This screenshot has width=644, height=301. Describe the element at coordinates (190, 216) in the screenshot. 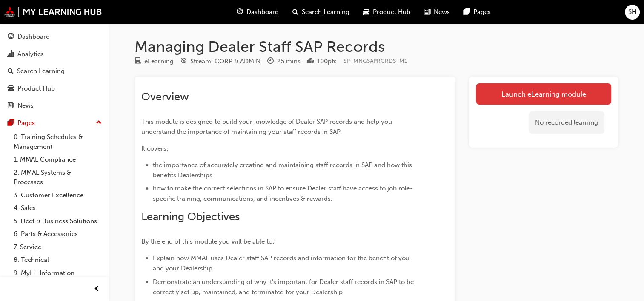

I see `span: Learning Objectives` at that location.